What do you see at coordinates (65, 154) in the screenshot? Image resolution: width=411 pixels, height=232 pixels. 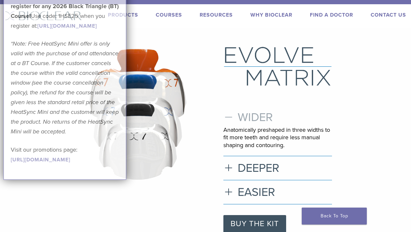 I see `p: Visit our promotions page:` at bounding box center [65, 154].